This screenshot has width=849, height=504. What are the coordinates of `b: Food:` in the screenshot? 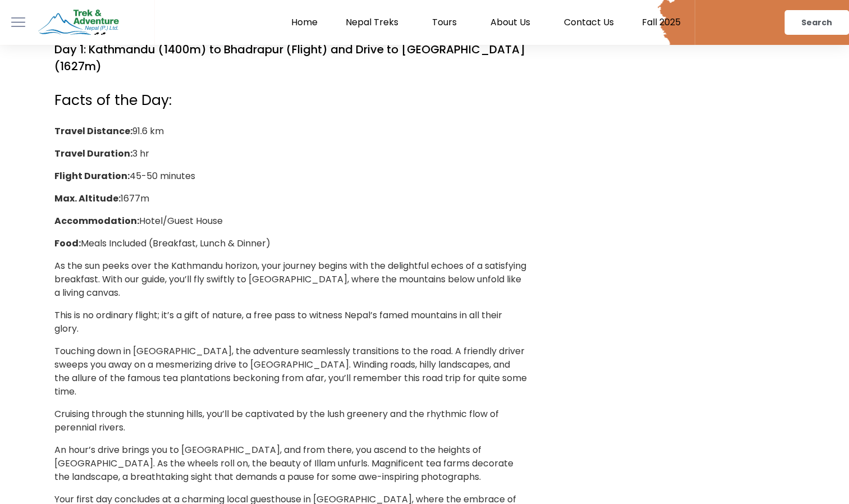 It's located at (67, 243).